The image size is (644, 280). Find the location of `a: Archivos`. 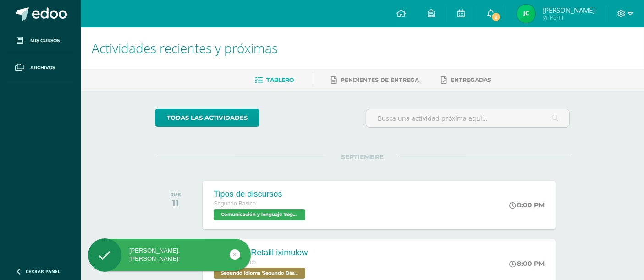

a: Archivos is located at coordinates (41, 68).